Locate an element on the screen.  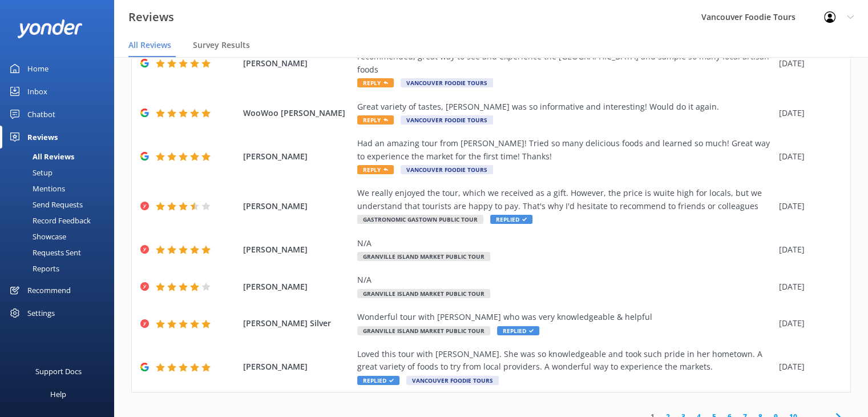
div: Reports is located at coordinates (33, 268).